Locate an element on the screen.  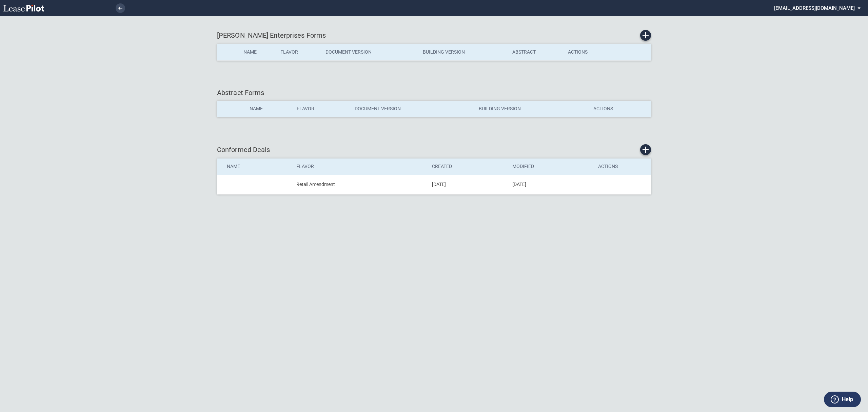
div: Conformed Deals is located at coordinates (434, 149).